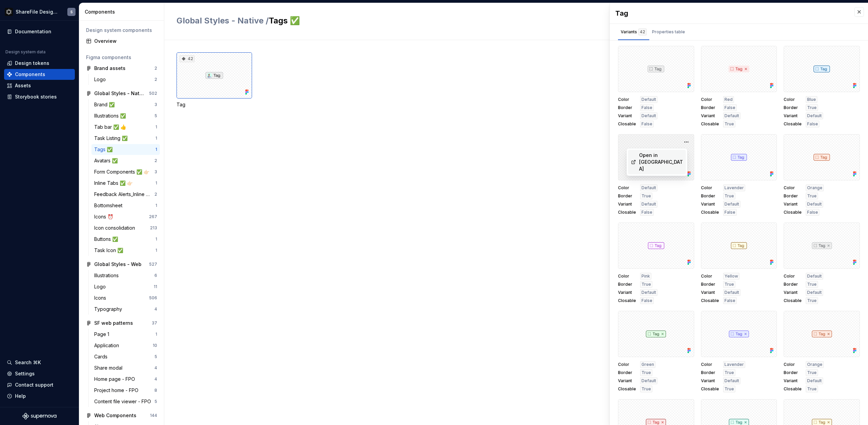 Image resolution: width=868 pixels, height=425 pixels. What do you see at coordinates (121, 57) in the screenshot?
I see `div: Figma components` at bounding box center [121, 57].